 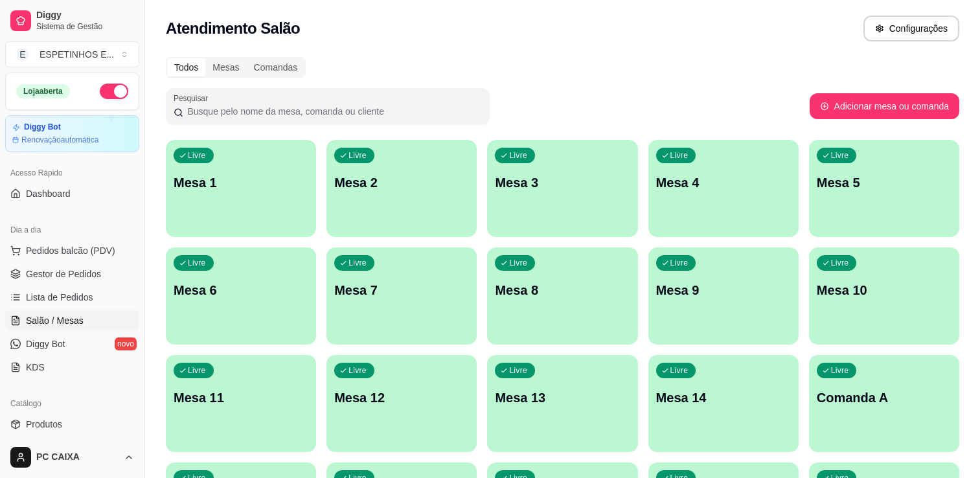 I want to click on div: Loja aberta, so click(x=42, y=92).